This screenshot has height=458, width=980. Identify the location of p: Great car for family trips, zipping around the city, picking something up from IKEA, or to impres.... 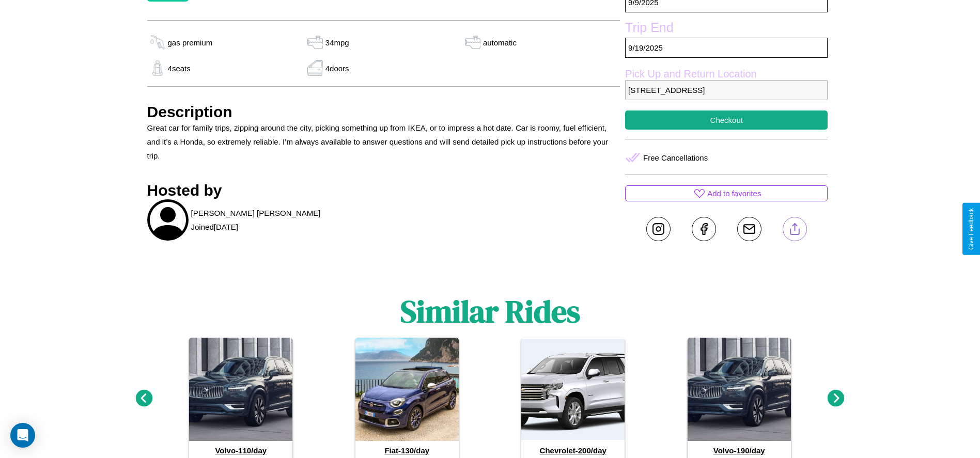
(384, 142).